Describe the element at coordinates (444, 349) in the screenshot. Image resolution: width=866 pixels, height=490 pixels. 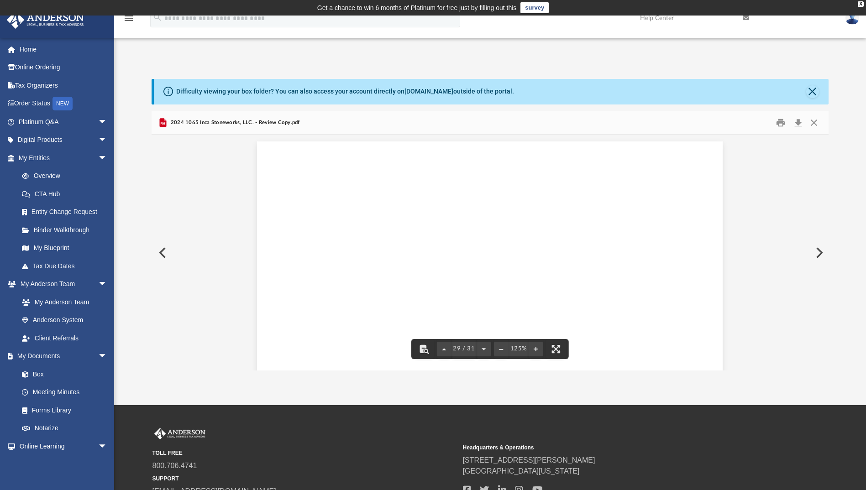
I see `button: Previous page` at that location.